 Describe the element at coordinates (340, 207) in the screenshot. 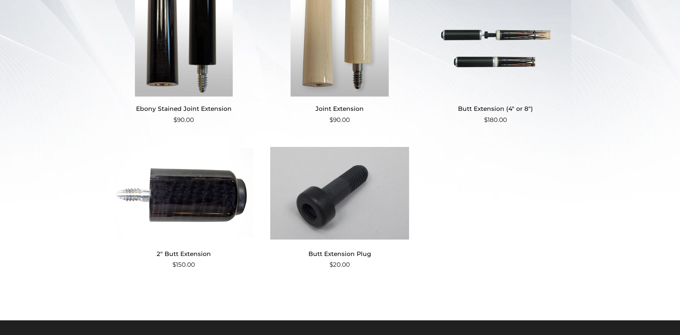

I see `a: Butt Extension Plug $20.00` at that location.